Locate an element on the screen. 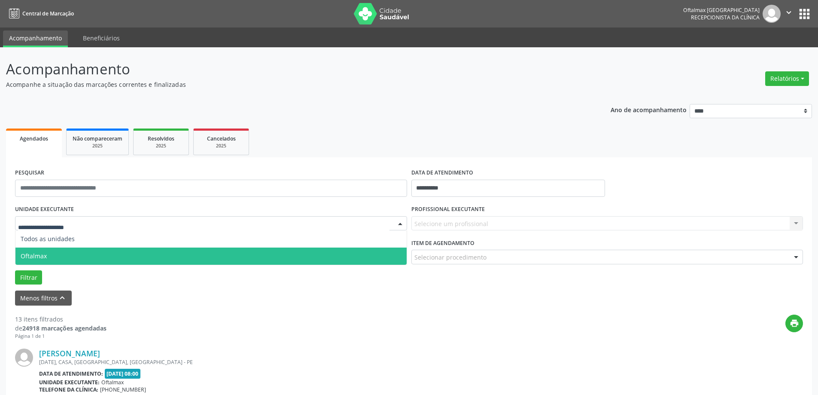  p: Acompanhamento is located at coordinates (288, 69).